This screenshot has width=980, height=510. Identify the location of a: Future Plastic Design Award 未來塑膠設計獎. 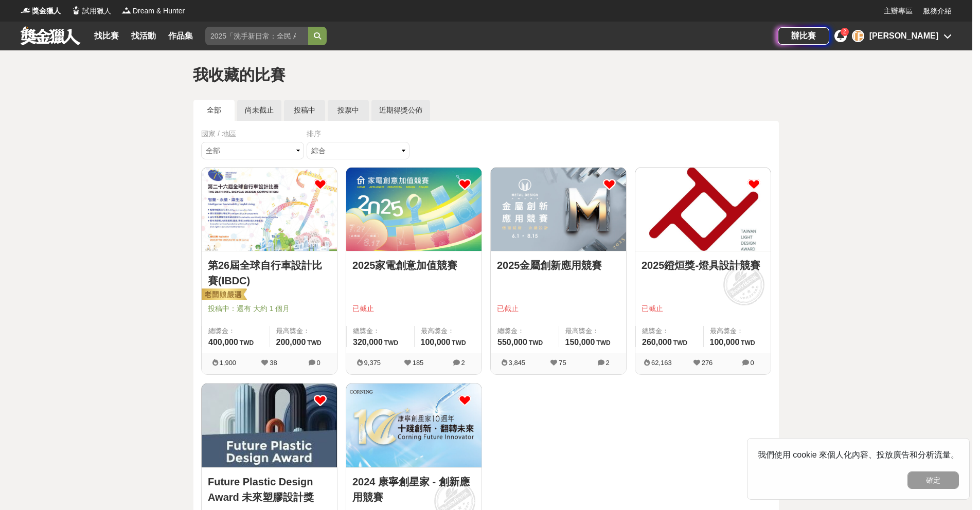
(269, 490).